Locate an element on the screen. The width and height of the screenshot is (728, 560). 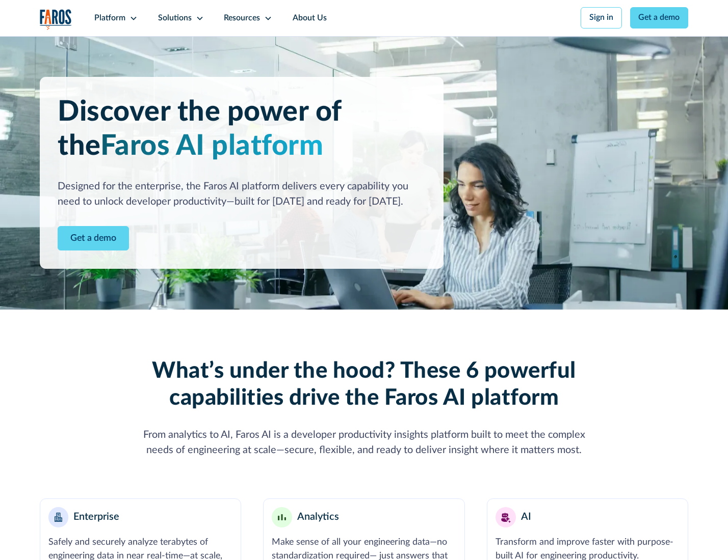
div: Enterprise is located at coordinates (97, 518).